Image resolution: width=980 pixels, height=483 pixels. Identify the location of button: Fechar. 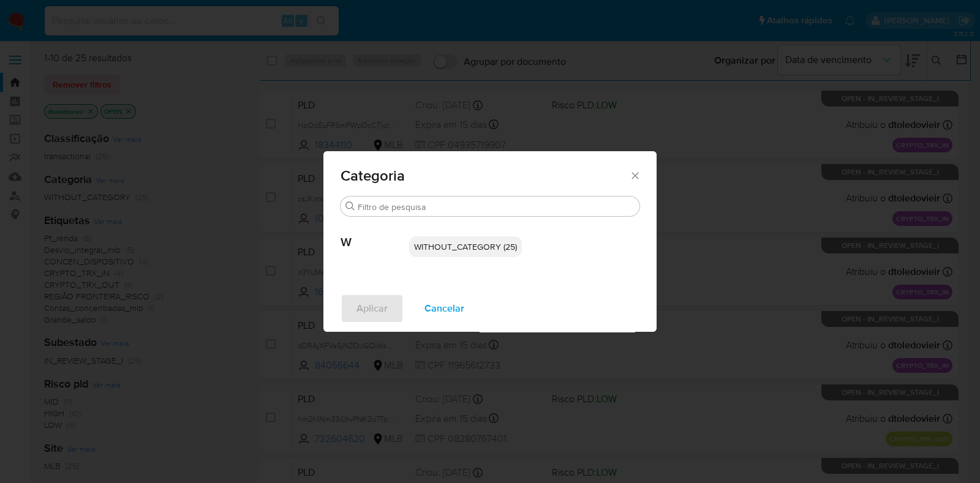
(635, 175).